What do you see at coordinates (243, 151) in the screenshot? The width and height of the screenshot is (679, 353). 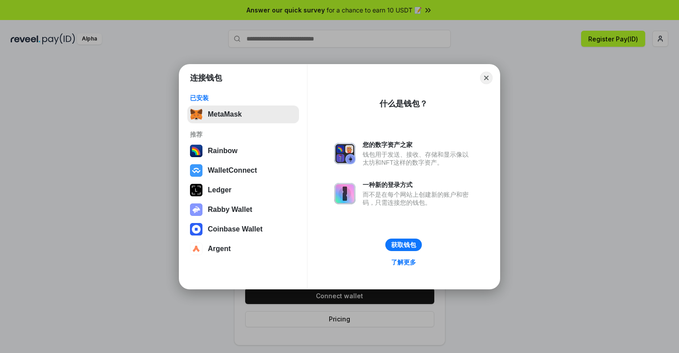 I see `button: Rainbow` at bounding box center [243, 151].